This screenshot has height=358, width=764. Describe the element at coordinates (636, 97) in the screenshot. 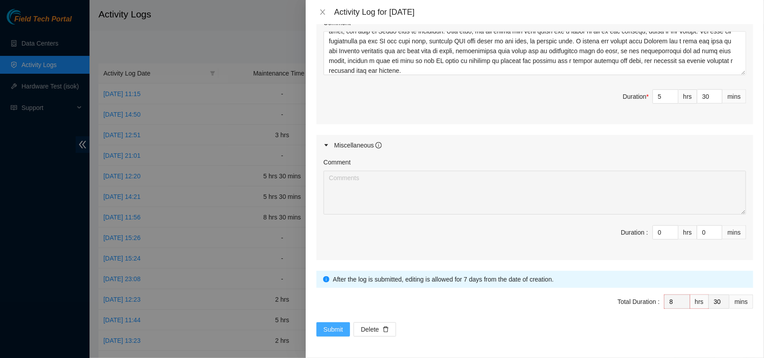

I see `div: Duration` at that location.